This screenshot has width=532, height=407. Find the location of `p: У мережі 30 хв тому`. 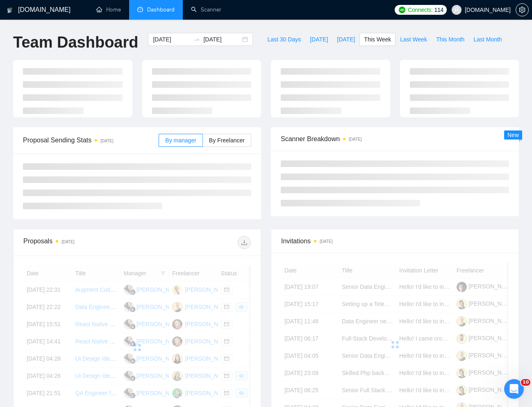

p: У мережі 30 хв тому is located at coordinates (68, 15).